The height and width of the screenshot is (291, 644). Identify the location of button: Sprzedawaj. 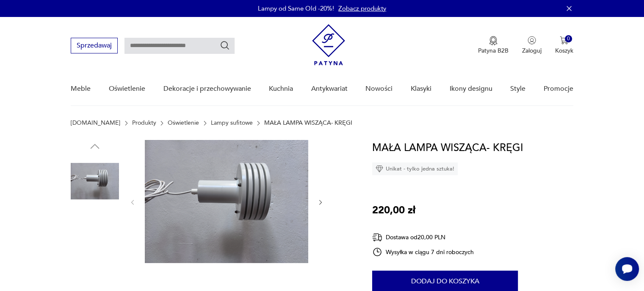
(94, 45).